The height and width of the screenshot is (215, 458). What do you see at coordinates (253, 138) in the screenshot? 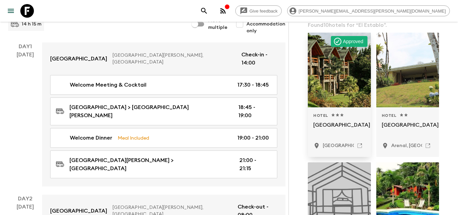
I see `p: 19:00 - 21:00` at bounding box center [253, 138].